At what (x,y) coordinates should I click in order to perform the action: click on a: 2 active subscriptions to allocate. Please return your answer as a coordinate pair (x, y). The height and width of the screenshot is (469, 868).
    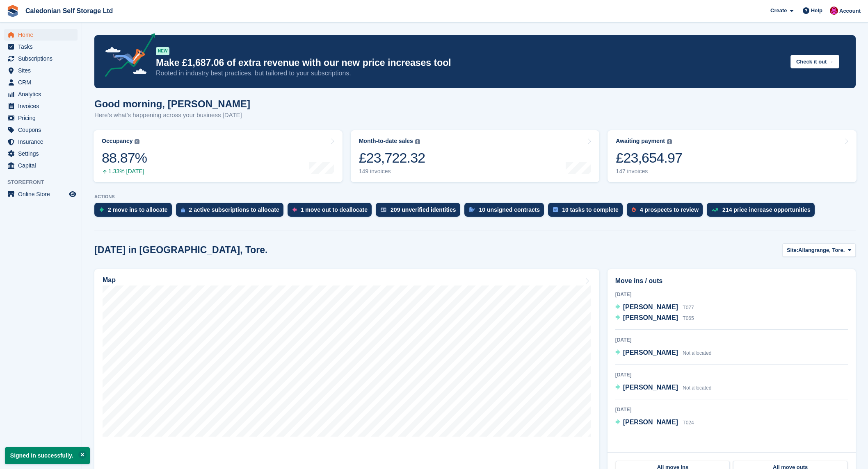
    Looking at the image, I should click on (232, 212).